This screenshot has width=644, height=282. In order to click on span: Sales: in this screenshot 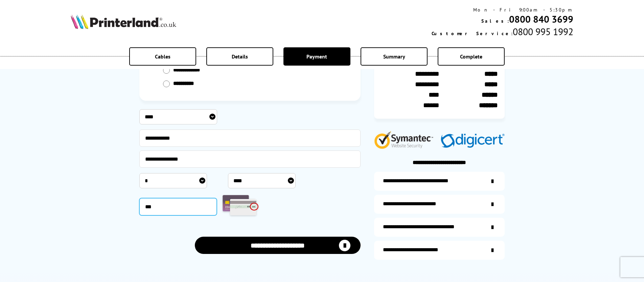, I will do `click(495, 21)`.